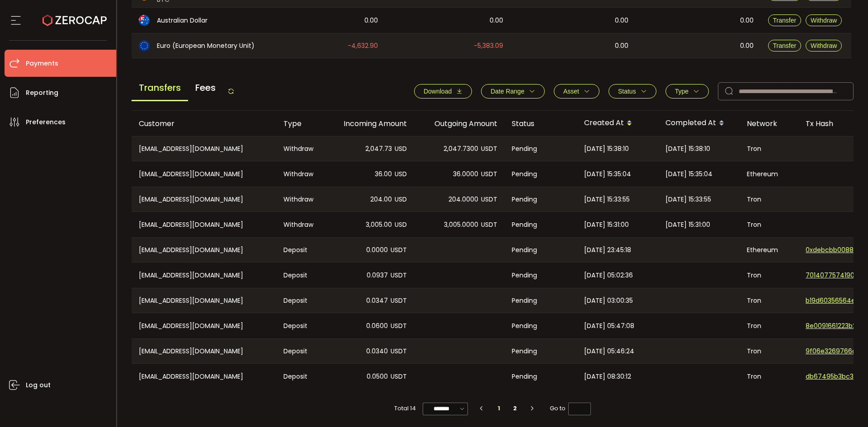 The image size is (868, 427). I want to click on button: Download, so click(443, 92).